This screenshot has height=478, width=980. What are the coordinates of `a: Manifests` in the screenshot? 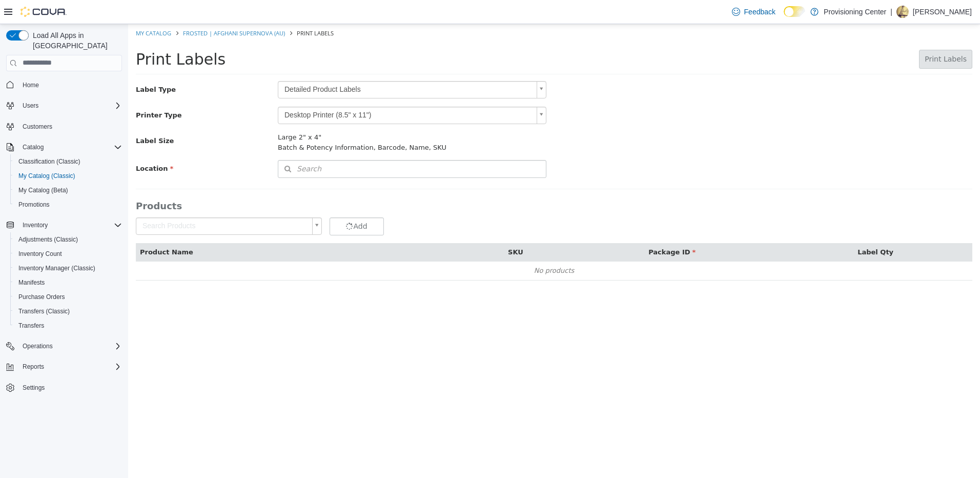 It's located at (32, 282).